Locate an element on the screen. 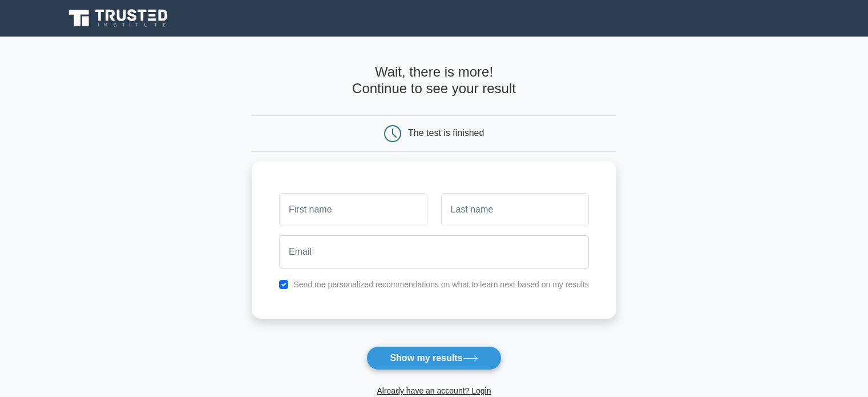  a: Already have an account? Login is located at coordinates (434, 390).